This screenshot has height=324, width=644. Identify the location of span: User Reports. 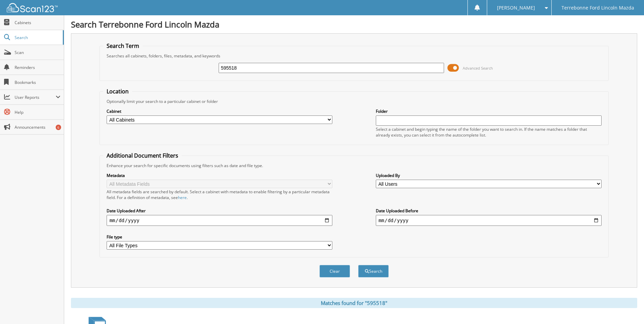
(35, 97).